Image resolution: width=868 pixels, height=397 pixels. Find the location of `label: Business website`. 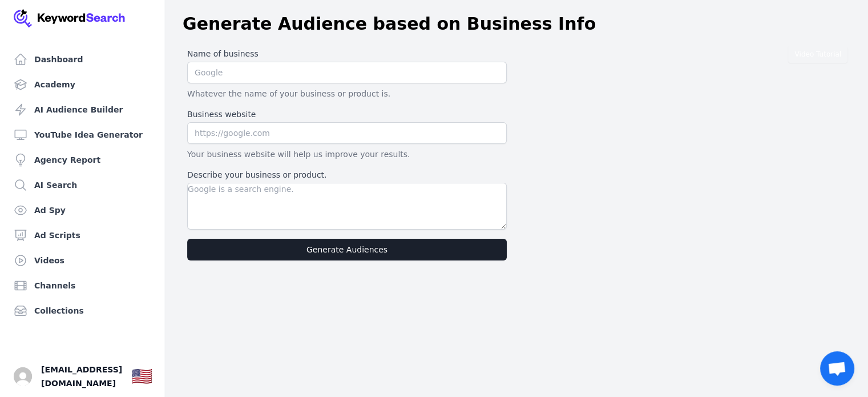

label: Business website is located at coordinates (347, 114).